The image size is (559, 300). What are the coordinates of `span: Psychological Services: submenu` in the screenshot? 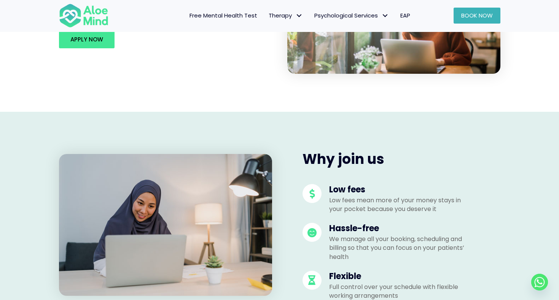 It's located at (385, 16).